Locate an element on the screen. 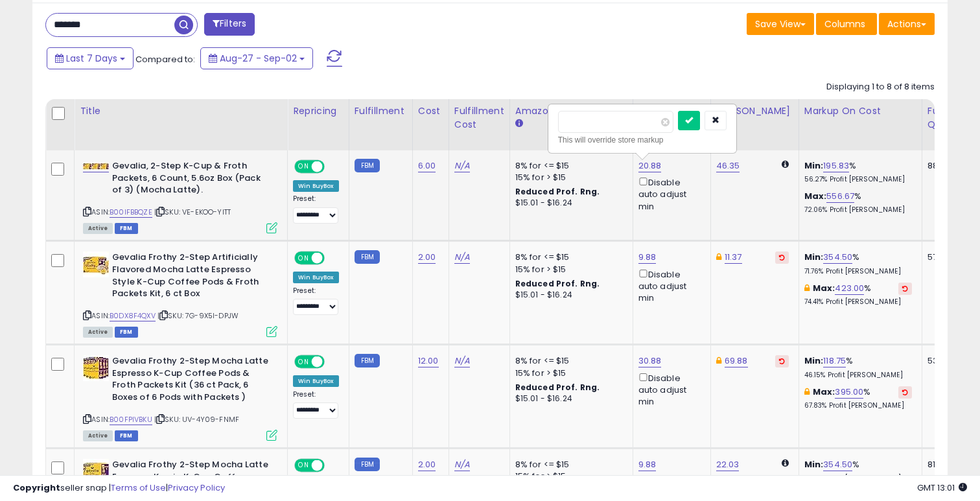 The height and width of the screenshot is (501, 980). a: 118.75 is located at coordinates (834, 361).